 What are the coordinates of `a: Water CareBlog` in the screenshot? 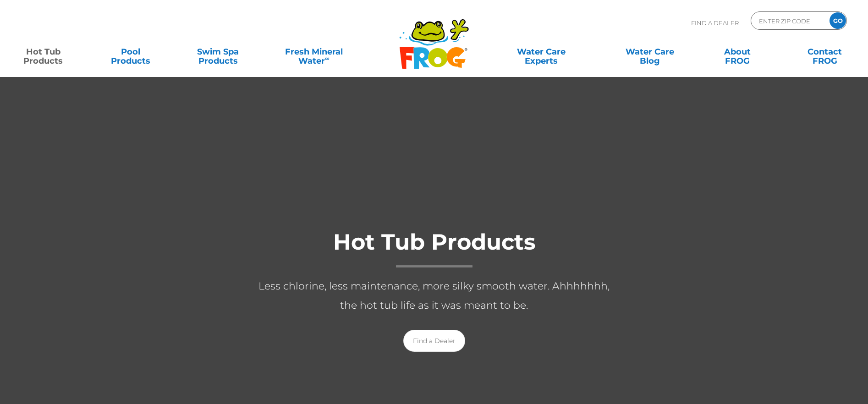 It's located at (650, 52).